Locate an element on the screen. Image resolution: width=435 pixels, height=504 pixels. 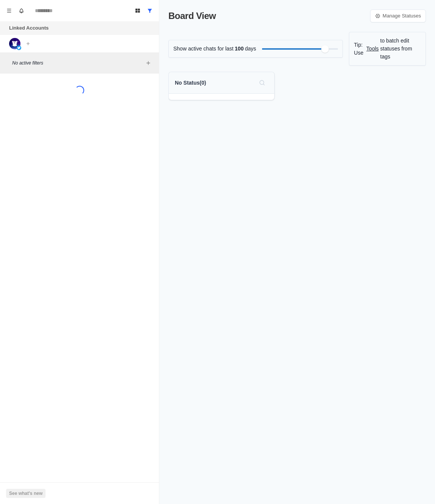
p: Show active chats for last is located at coordinates (203, 48).